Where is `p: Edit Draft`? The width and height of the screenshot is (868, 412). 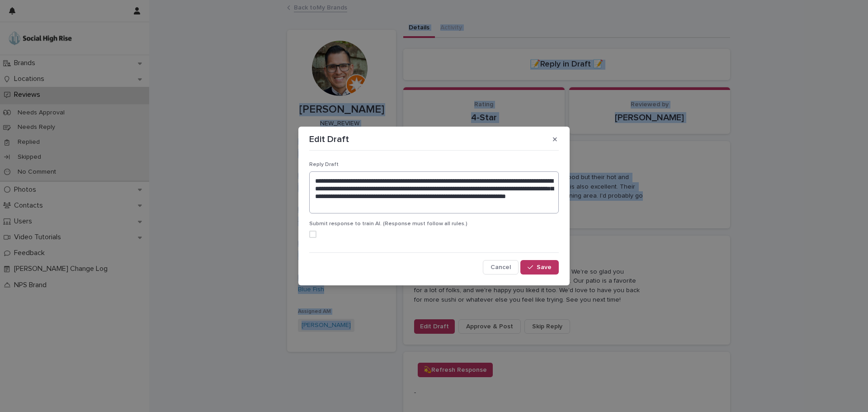 p: Edit Draft is located at coordinates (329, 139).